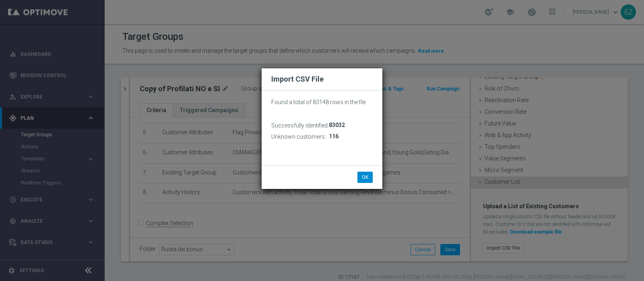 Image resolution: width=644 pixels, height=281 pixels. What do you see at coordinates (300, 126) in the screenshot?
I see `h3: Successfully identified:` at bounding box center [300, 126].